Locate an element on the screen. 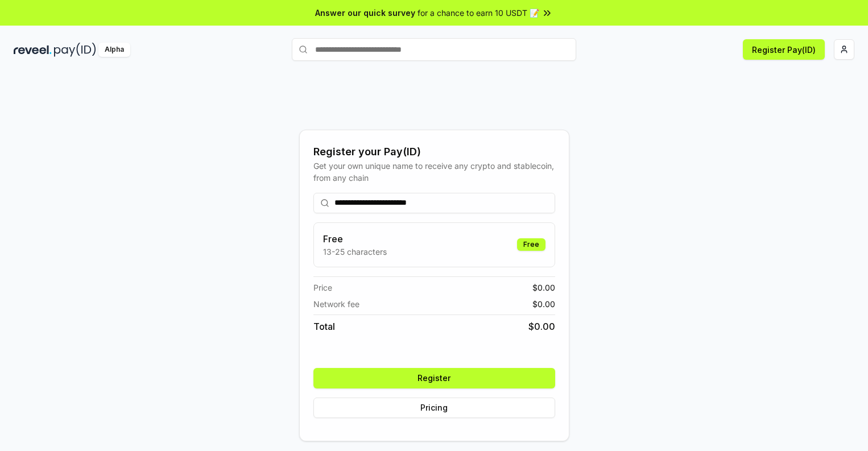 The width and height of the screenshot is (868, 451). span: Answer our quick survey is located at coordinates (365, 12).